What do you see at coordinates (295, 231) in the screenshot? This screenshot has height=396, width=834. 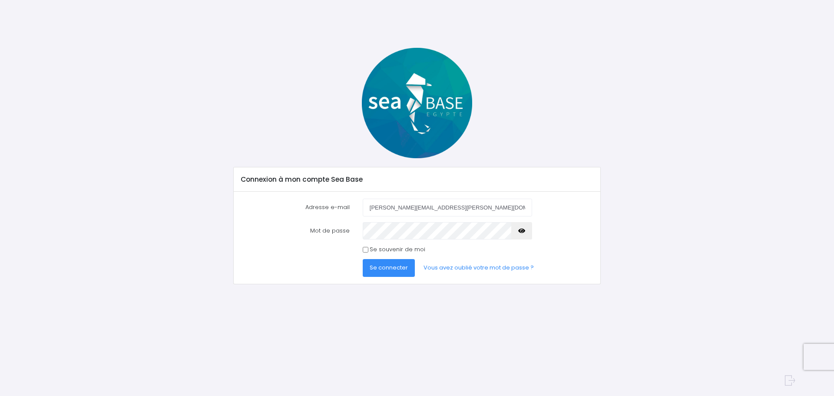 I see `label: Mot de passe` at bounding box center [295, 231].